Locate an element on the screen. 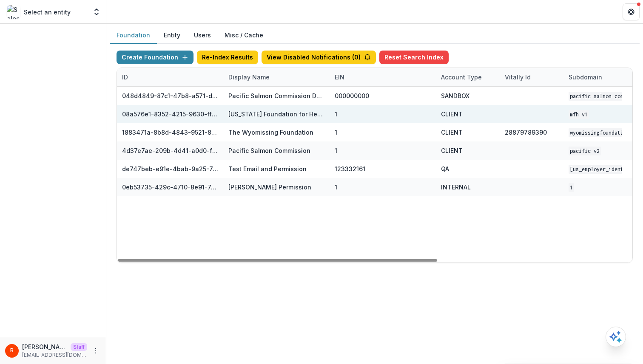 This screenshot has width=643, height=364. button: Misc / Cache is located at coordinates (244, 35).